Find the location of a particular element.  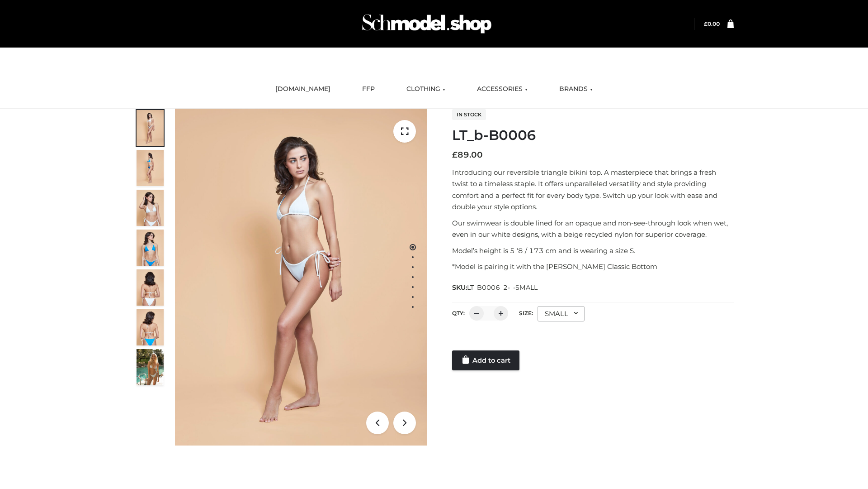

label: Size: is located at coordinates (526, 313).